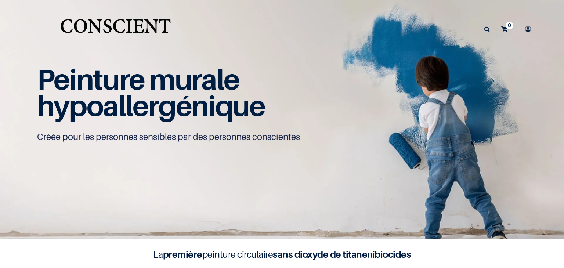 The height and width of the screenshot is (268, 564). I want to click on span: hypoallergénique, so click(151, 105).